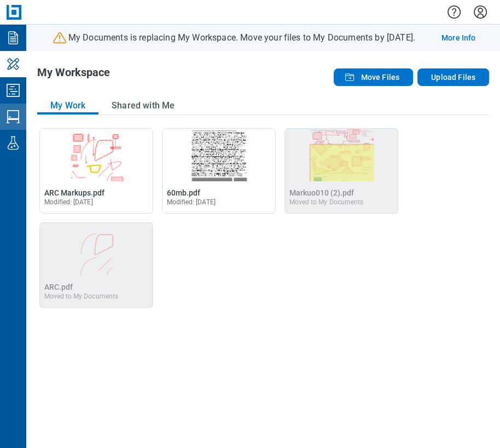 The height and width of the screenshot is (448, 500). Describe the element at coordinates (459, 38) in the screenshot. I see `a: More Info` at that location.